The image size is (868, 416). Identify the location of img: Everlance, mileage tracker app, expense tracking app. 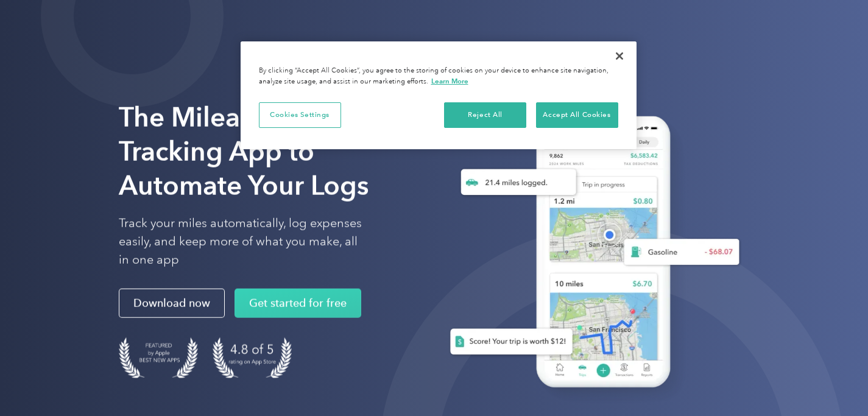
(589, 255).